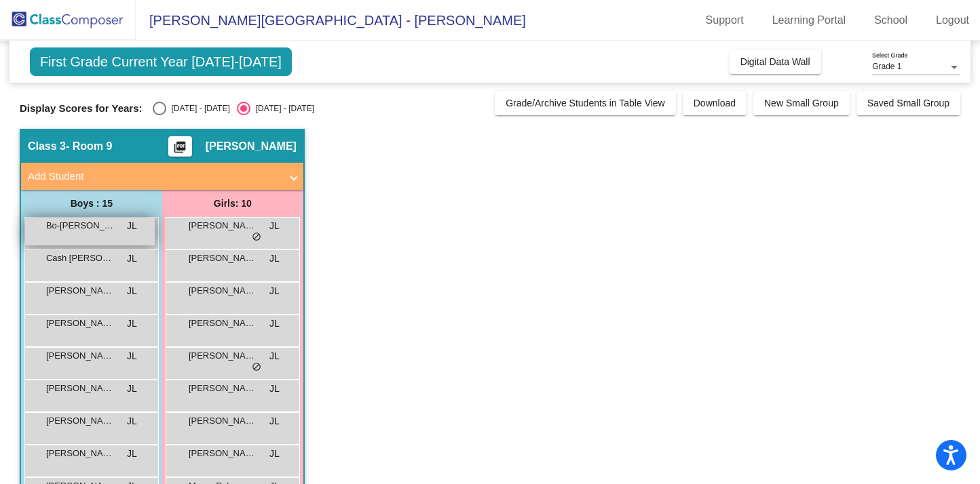 The width and height of the screenshot is (980, 484). What do you see at coordinates (179, 147) in the screenshot?
I see `button: Print Students Details` at bounding box center [179, 147].